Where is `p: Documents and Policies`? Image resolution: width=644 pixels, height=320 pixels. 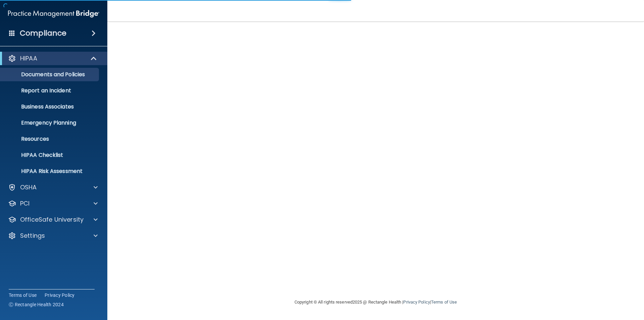
p: Documents and Policies is located at coordinates (50, 75).